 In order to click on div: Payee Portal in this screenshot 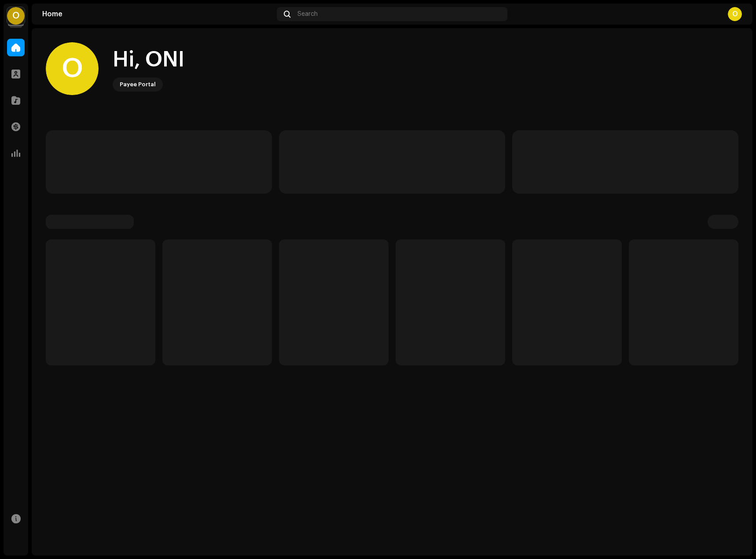, I will do `click(138, 85)`.